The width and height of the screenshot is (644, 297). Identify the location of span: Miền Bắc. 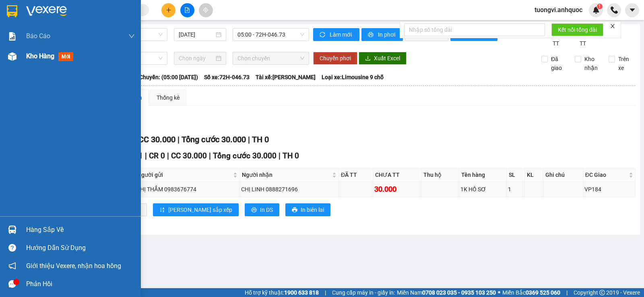
(531, 293).